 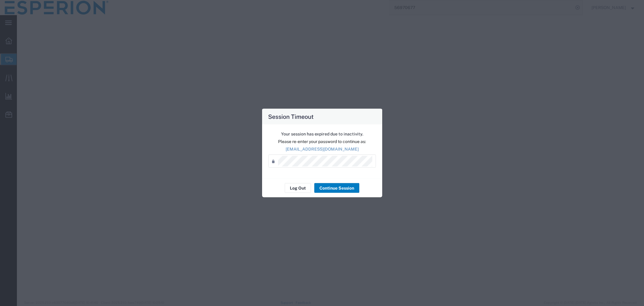 What do you see at coordinates (290, 117) in the screenshot?
I see `h4: Session Timeout` at bounding box center [290, 117].